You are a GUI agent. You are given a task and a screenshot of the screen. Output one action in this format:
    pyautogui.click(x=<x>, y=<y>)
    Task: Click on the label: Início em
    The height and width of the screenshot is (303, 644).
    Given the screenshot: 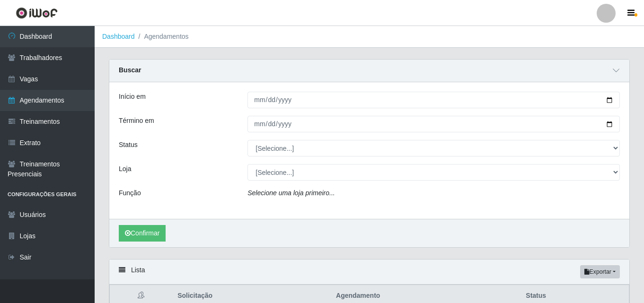 What is the action you would take?
    pyautogui.click(x=132, y=96)
    